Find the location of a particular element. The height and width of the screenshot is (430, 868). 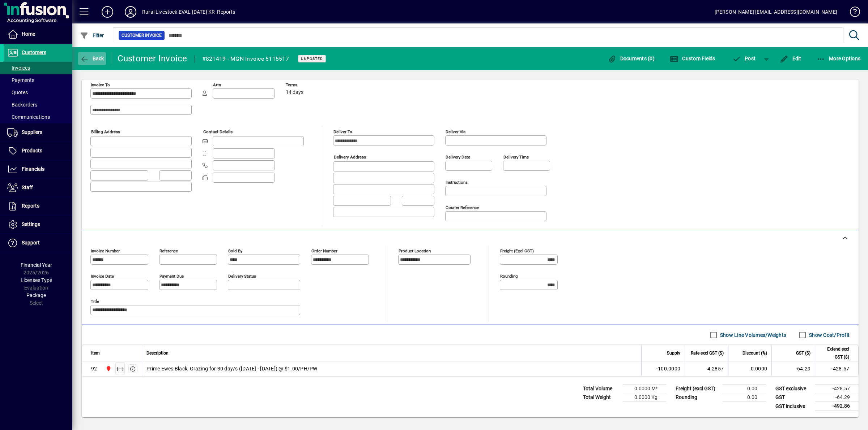

span: Package is located at coordinates (36, 295).